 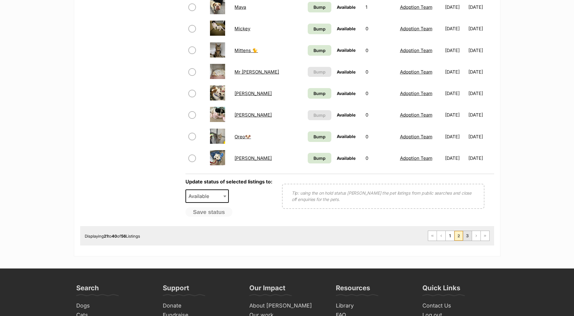 I want to click on a: Library, so click(x=374, y=306).